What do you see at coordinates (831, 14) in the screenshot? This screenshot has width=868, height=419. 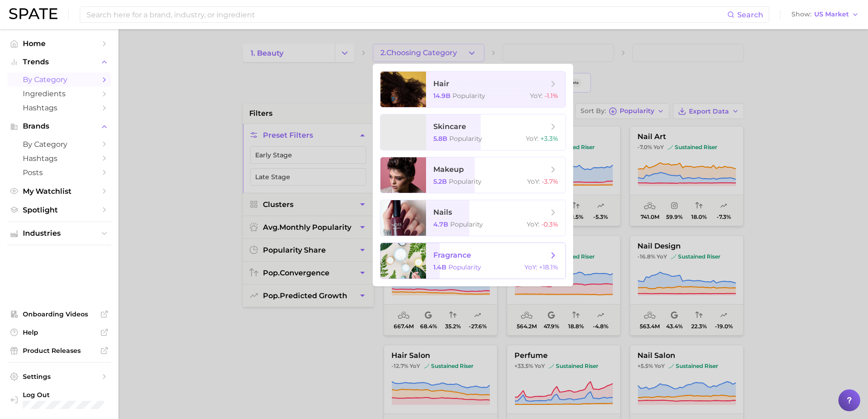 I see `span: US Market` at bounding box center [831, 14].